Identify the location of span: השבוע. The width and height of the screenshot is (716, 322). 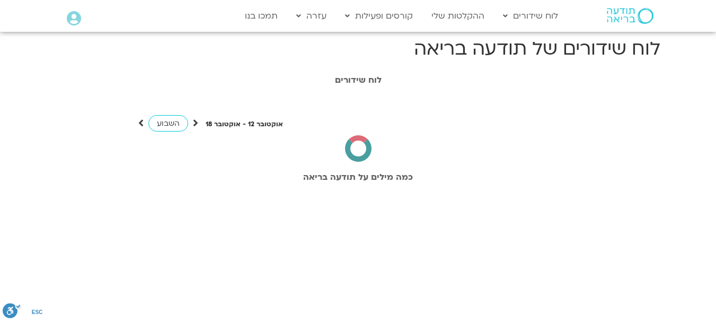
(168, 123).